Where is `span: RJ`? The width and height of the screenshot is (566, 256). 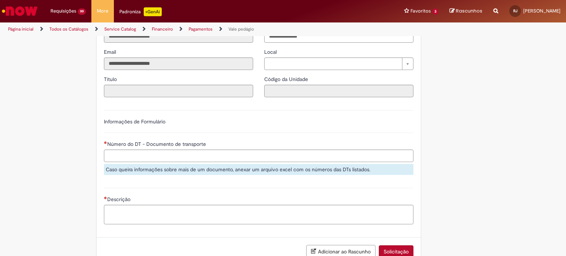
span: RJ is located at coordinates (515, 11).